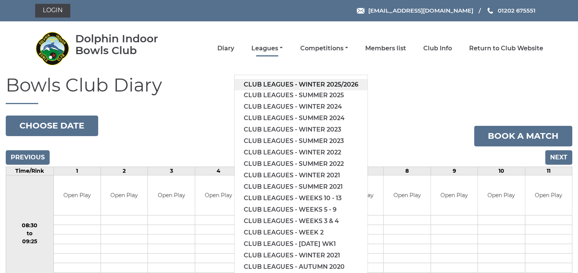 This screenshot has width=578, height=273. I want to click on a: Club leagues - Weeks 3 & 4, so click(301, 221).